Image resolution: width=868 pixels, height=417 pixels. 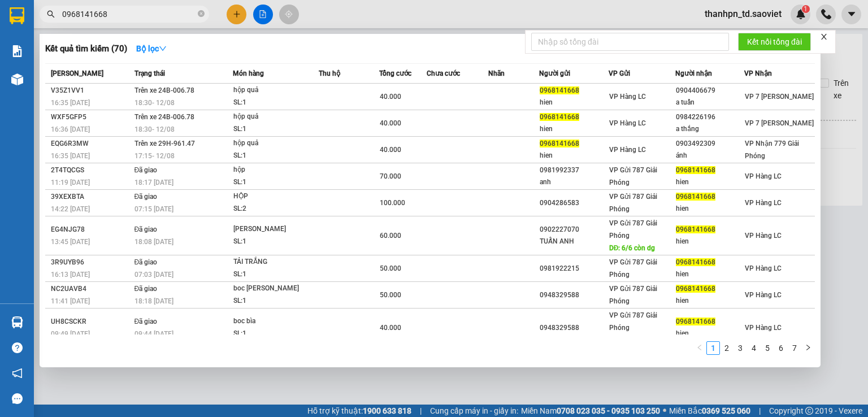 What do you see at coordinates (496, 74) in the screenshot?
I see `span: Nhãn` at bounding box center [496, 74].